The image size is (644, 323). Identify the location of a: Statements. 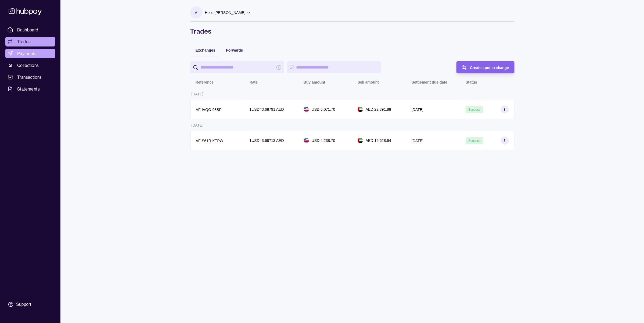
(30, 89).